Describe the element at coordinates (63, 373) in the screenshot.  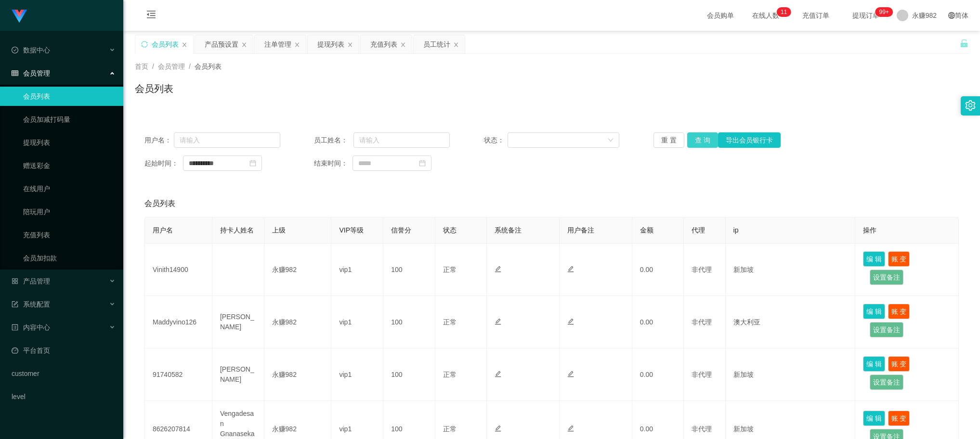
I see `a: customer` at that location.